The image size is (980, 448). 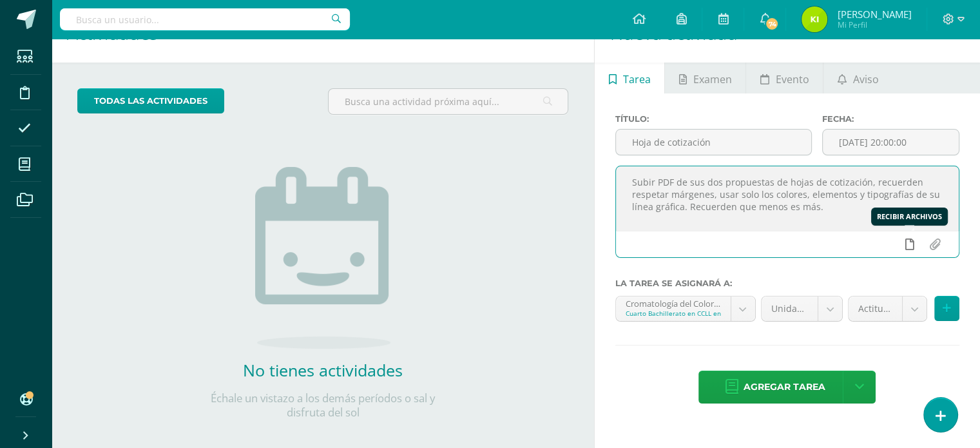 I want to click on a: Actitudes (10.0%), so click(x=888, y=309).